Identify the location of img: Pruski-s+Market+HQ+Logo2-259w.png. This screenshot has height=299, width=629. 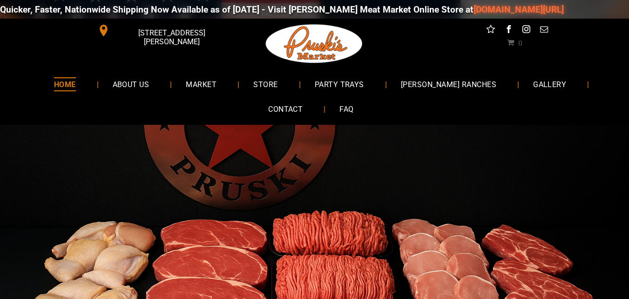
(314, 44).